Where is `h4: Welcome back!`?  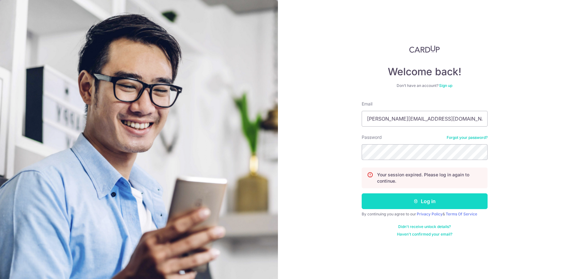 h4: Welcome back! is located at coordinates (424, 72).